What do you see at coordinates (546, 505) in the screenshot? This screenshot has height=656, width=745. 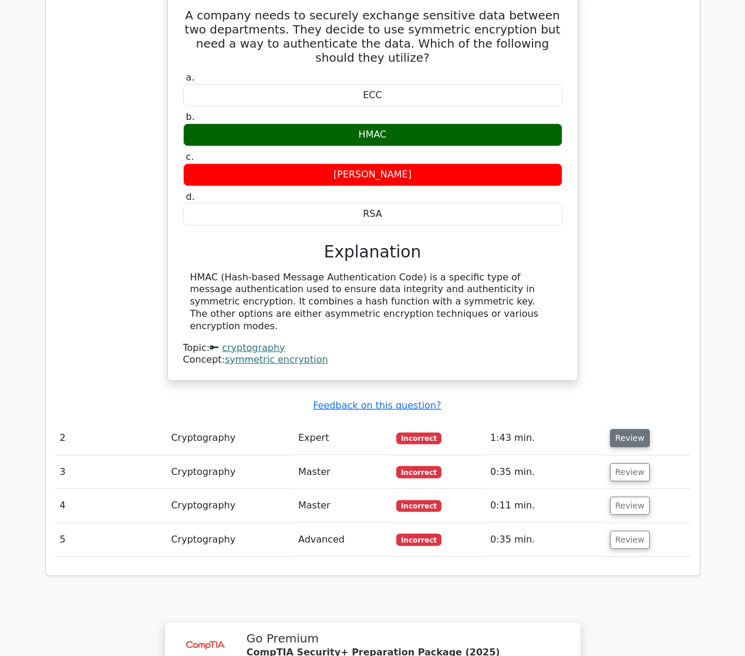 I see `td: 0:11 min.` at bounding box center [546, 505].